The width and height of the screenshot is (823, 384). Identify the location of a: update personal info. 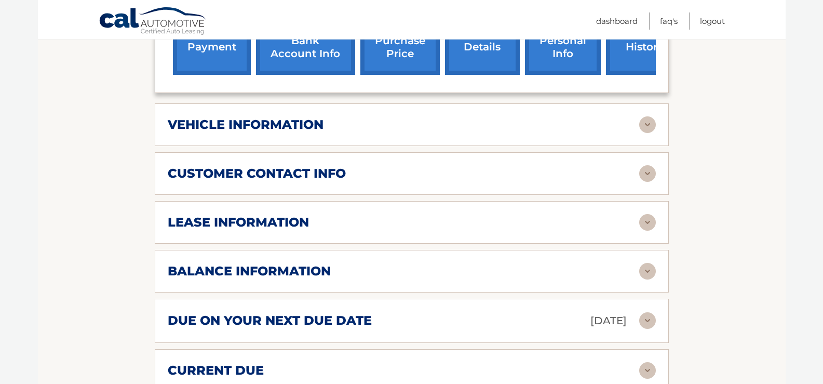
(563, 40).